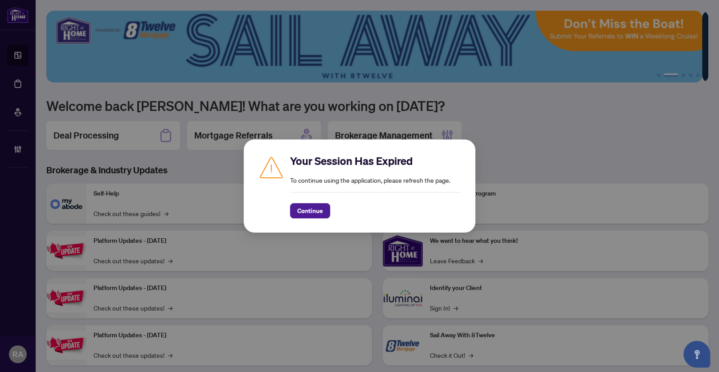 This screenshot has width=719, height=372. I want to click on div: To continue using the application, please refresh the page., so click(376, 186).